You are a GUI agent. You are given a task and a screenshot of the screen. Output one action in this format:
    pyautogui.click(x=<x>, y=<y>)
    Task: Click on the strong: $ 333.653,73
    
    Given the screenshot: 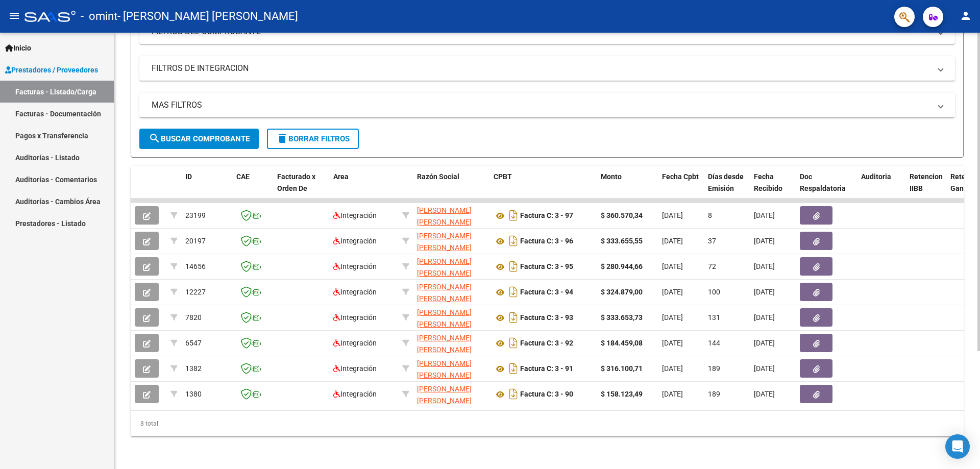 What is the action you would take?
    pyautogui.click(x=622, y=317)
    